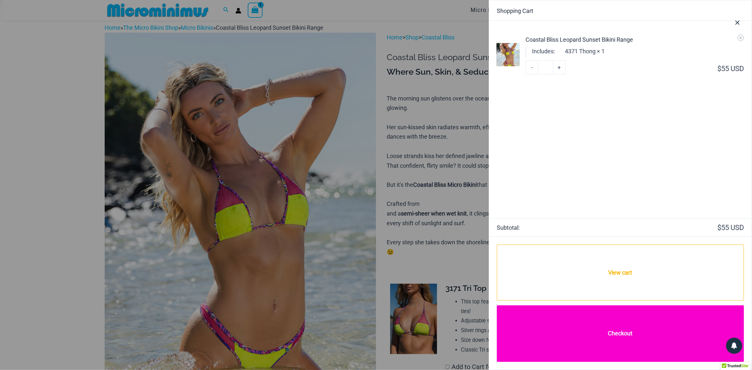 This screenshot has height=370, width=752. I want to click on dt: Includes:, so click(544, 52).